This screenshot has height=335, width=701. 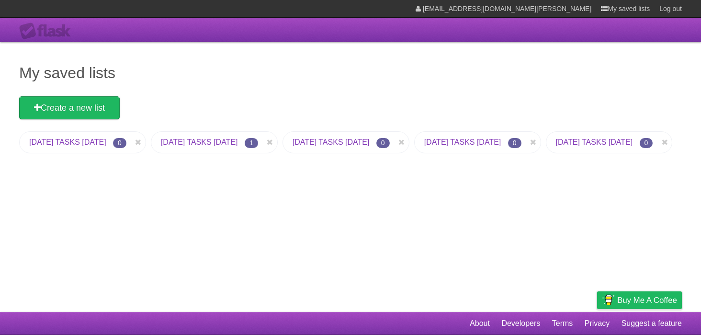 I want to click on img: Buy me a coffee, so click(x=608, y=300).